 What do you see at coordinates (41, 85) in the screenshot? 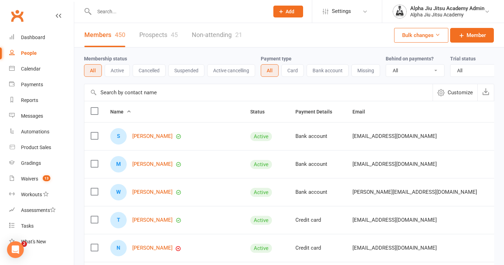
I see `a: Payments` at bounding box center [41, 85].